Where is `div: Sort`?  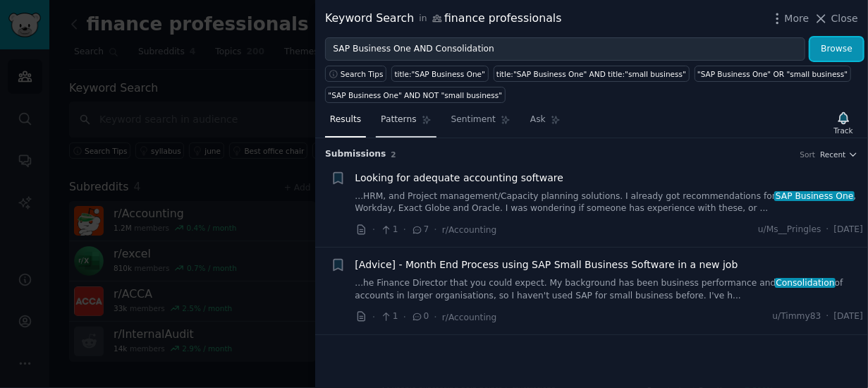 div: Sort is located at coordinates (808, 154).